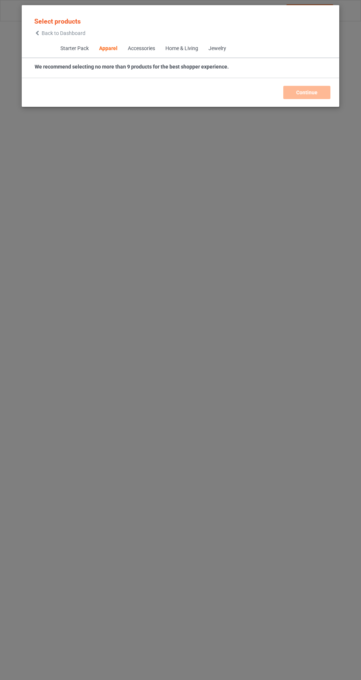 The height and width of the screenshot is (680, 361). What do you see at coordinates (141, 49) in the screenshot?
I see `div: Accessories` at bounding box center [141, 49].